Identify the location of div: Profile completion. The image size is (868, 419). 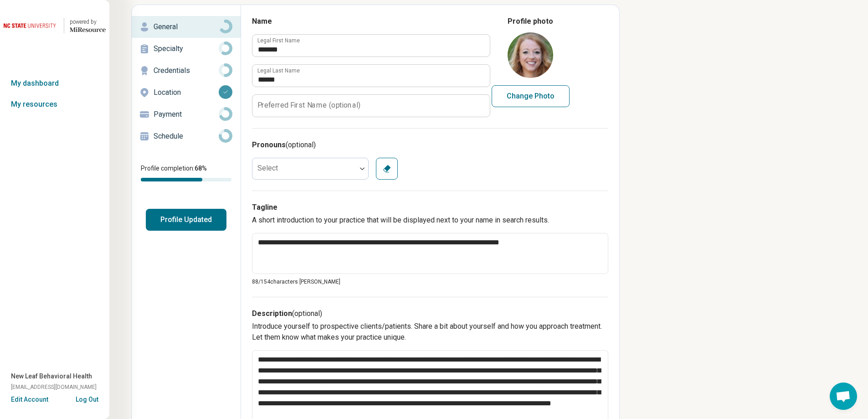
(186, 180).